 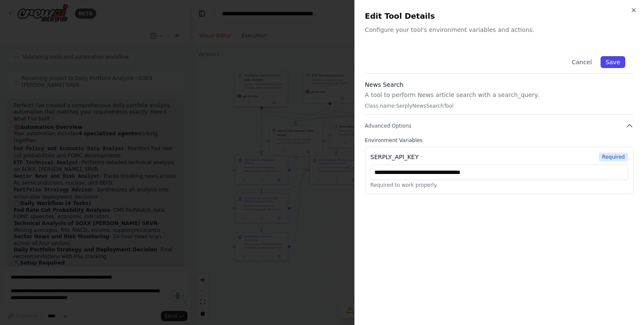 I want to click on p: Class name: SerplyNewsSearchTool, so click(x=499, y=106).